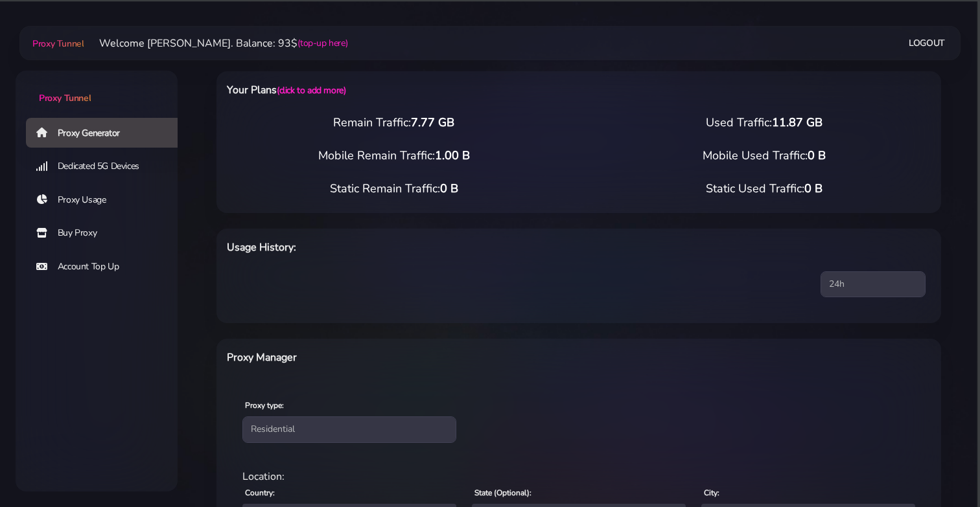 The width and height of the screenshot is (980, 507). What do you see at coordinates (764, 155) in the screenshot?
I see `div: Mobile Used Traffic:` at bounding box center [764, 155].